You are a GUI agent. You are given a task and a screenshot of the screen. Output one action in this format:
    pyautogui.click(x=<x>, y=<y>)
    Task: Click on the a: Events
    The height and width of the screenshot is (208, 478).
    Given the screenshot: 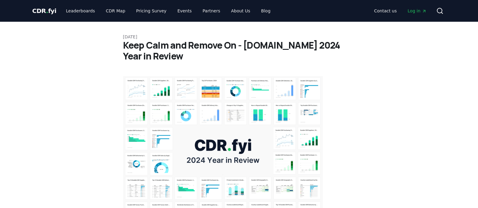 What is the action you would take?
    pyautogui.click(x=184, y=11)
    